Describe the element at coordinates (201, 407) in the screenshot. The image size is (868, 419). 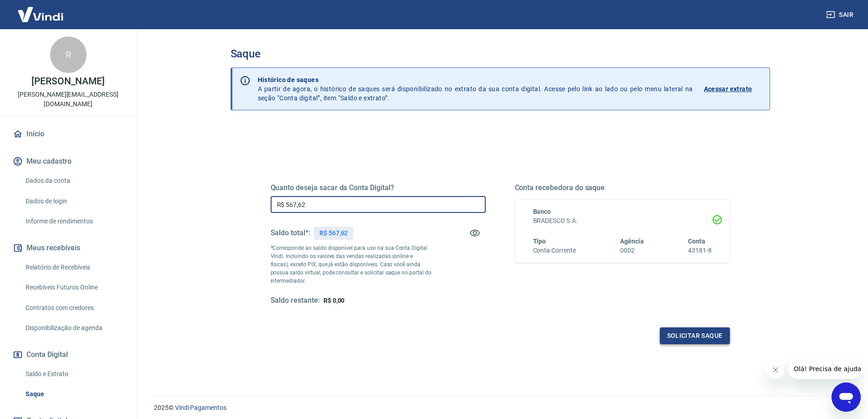
I see `a: Vindi Pagamentos` at that location.